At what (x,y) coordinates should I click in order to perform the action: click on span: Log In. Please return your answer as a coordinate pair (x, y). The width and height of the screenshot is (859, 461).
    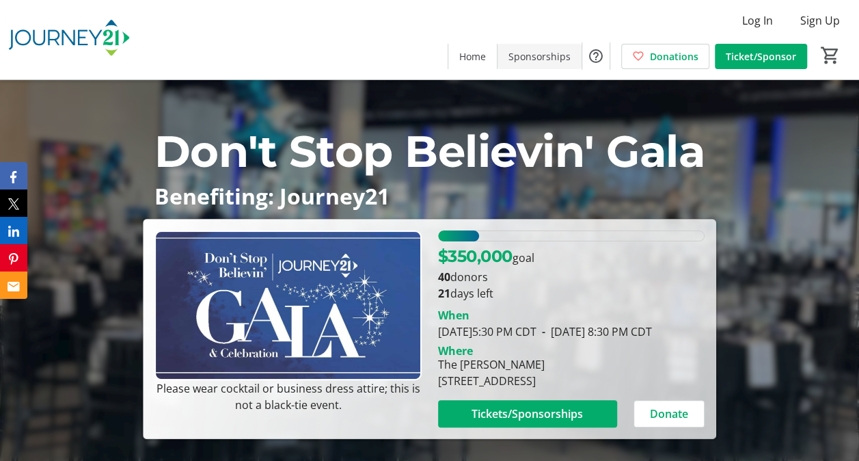
    Looking at the image, I should click on (757, 21).